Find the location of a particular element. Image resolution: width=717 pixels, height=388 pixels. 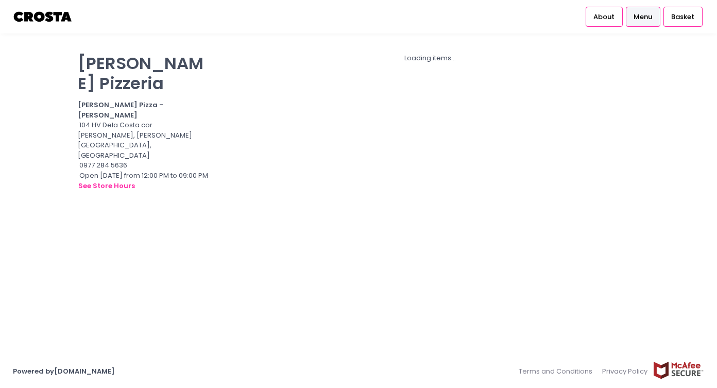

span: About is located at coordinates (603, 17).